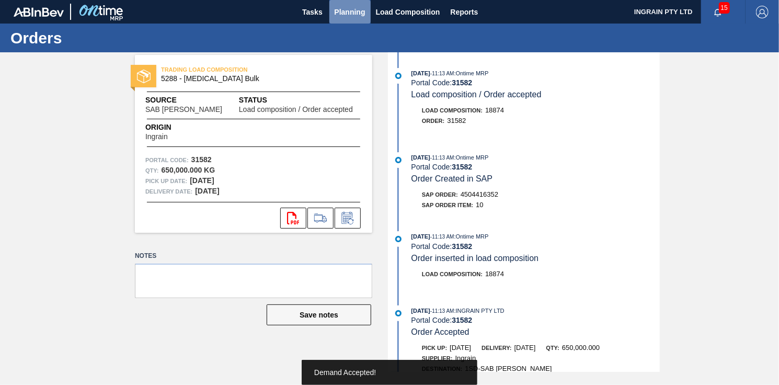 This screenshot has width=779, height=385. What do you see at coordinates (724, 8) in the screenshot?
I see `span: 15` at bounding box center [724, 8].